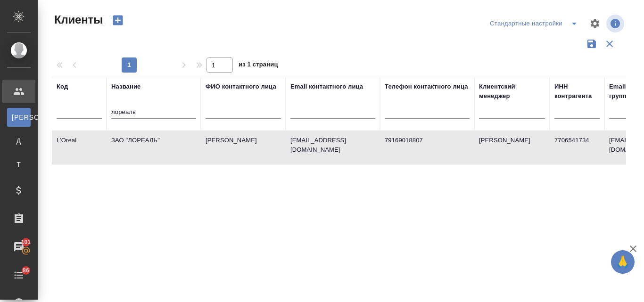 The image size is (644, 302). What do you see at coordinates (19, 141) in the screenshot?
I see `a: Д` at bounding box center [19, 141].